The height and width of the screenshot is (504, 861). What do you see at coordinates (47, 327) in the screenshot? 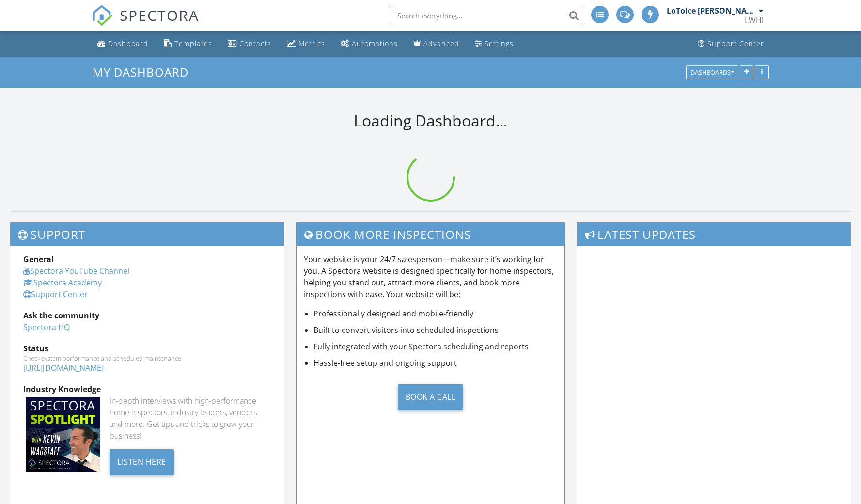
I see `a: Spectora HQ` at bounding box center [47, 327].